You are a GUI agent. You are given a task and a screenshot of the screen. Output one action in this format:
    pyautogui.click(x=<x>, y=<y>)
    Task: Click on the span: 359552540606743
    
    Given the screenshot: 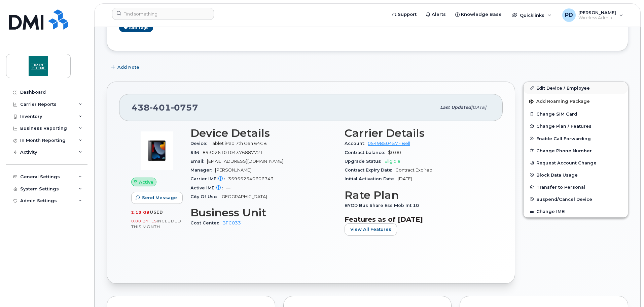 What is the action you would take?
    pyautogui.click(x=251, y=179)
    